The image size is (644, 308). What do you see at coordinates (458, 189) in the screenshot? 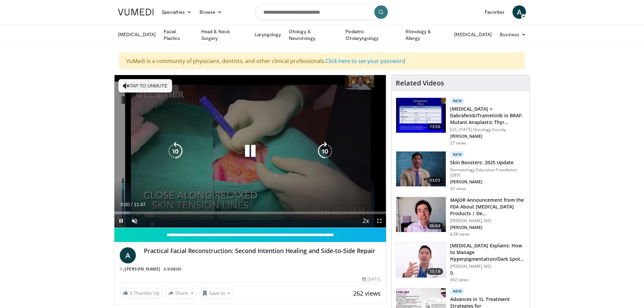
I see `p: 43 views` at bounding box center [458, 189].